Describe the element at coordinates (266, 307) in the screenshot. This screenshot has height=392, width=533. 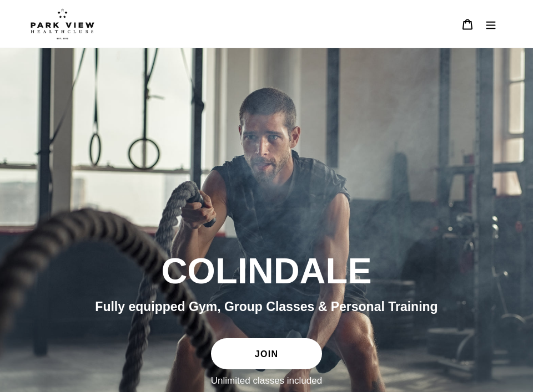
I see `span: Fully equipped Gym, Group Classes & Personal Training` at that location.